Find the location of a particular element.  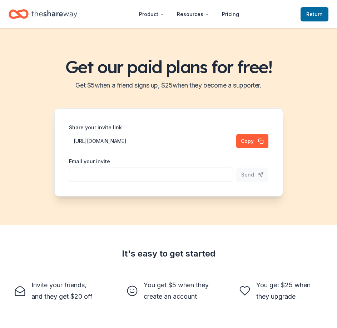

div: You get $5 when they create an account is located at coordinates (177, 291).